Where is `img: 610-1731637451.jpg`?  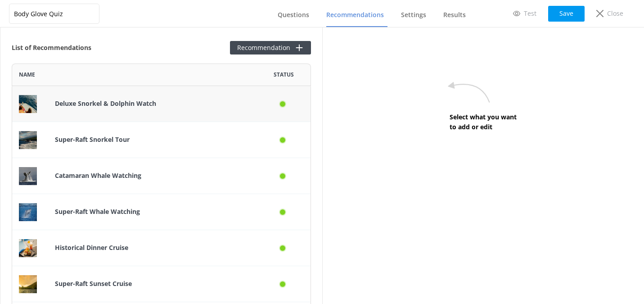
img: 610-1731637451.jpg is located at coordinates (28, 104).